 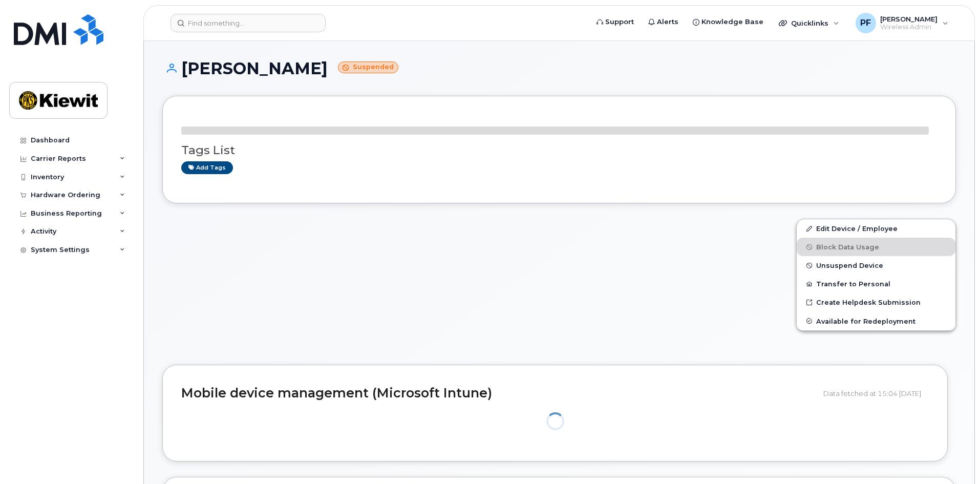 What do you see at coordinates (876, 265) in the screenshot?
I see `button: Unsuspend Device` at bounding box center [876, 265].